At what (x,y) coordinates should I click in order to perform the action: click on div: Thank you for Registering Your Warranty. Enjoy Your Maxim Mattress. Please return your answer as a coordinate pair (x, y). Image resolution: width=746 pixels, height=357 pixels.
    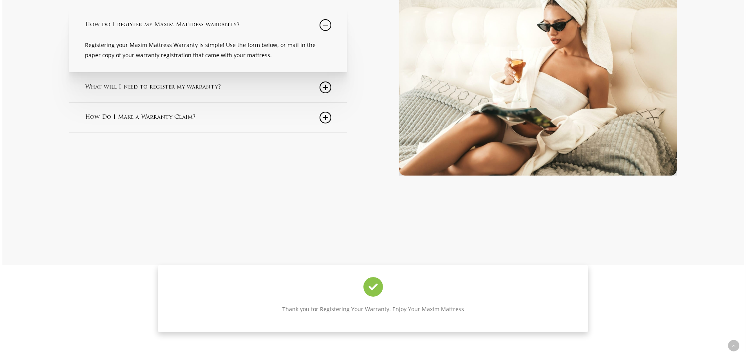
    Looking at the image, I should click on (373, 309).